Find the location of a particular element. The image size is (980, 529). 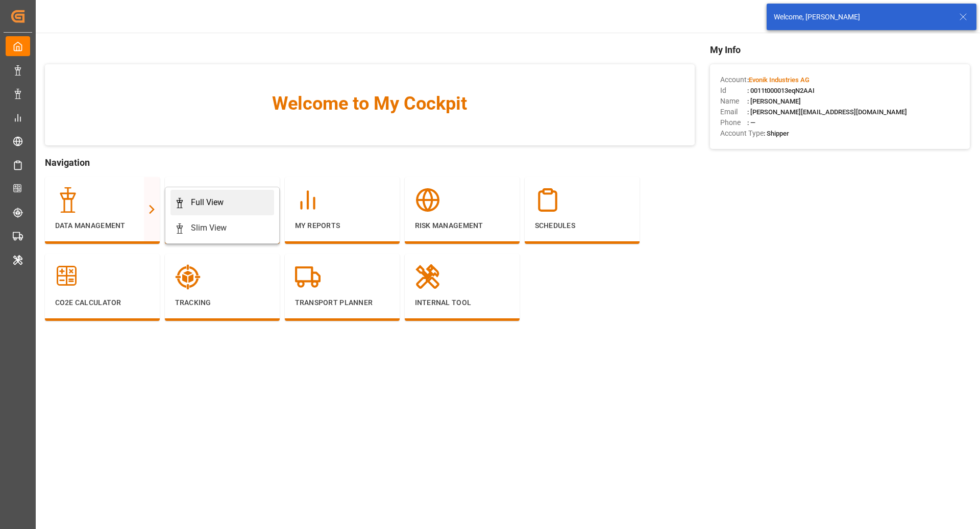

span: Account Type is located at coordinates (742, 133).